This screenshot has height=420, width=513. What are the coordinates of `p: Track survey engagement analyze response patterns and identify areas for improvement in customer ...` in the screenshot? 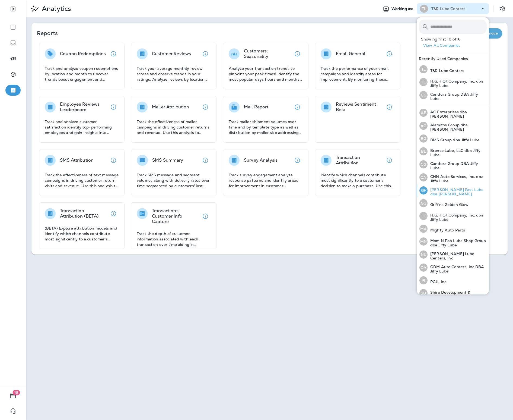 It's located at (265, 180).